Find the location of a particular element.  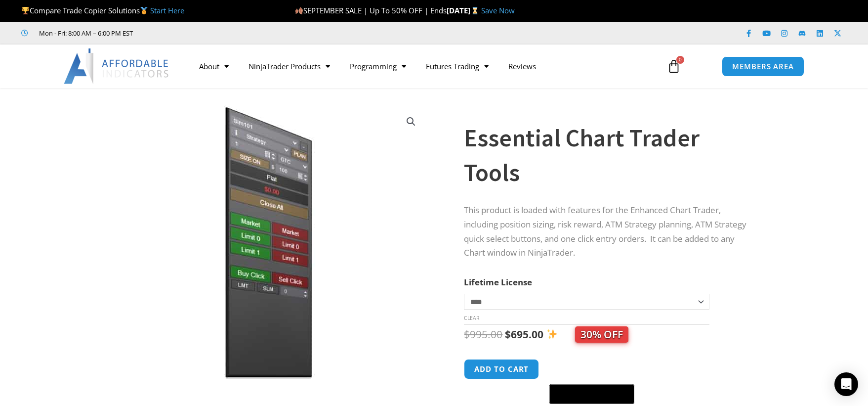

button: Add to cart is located at coordinates (502, 369).